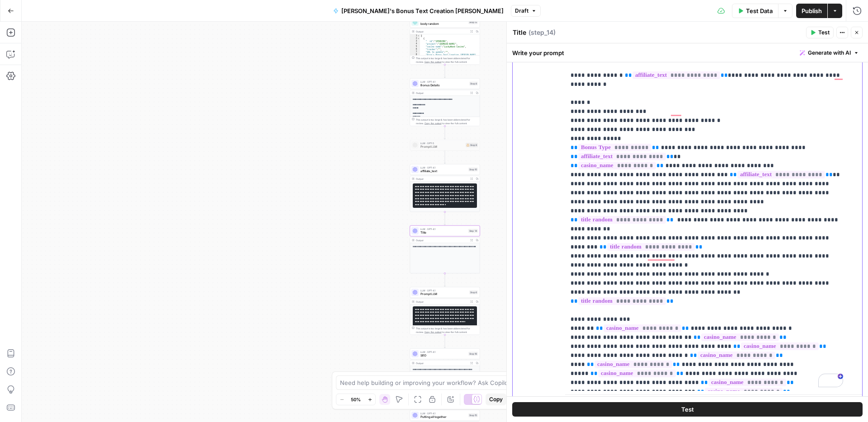 This screenshot has width=868, height=422. Describe the element at coordinates (415, 41) in the screenshot. I see `div: 3` at that location.